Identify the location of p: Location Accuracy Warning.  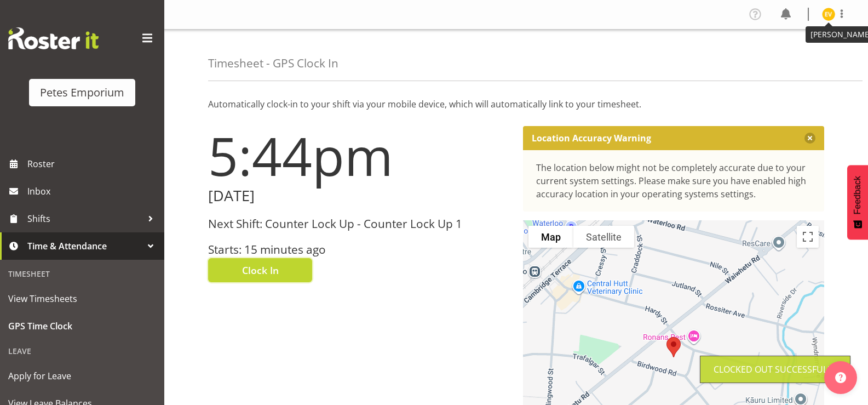
(591, 138).